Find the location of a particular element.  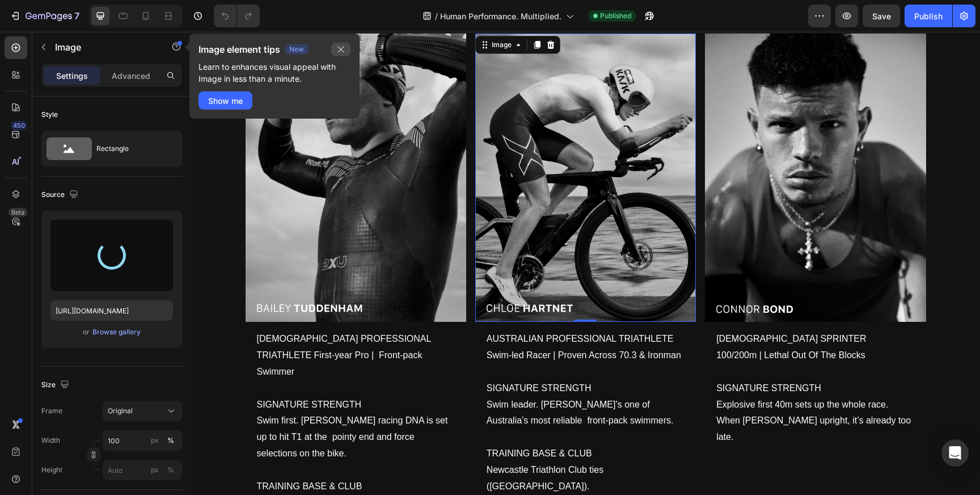

input: https://example.com/image.jpg is located at coordinates (112, 311).